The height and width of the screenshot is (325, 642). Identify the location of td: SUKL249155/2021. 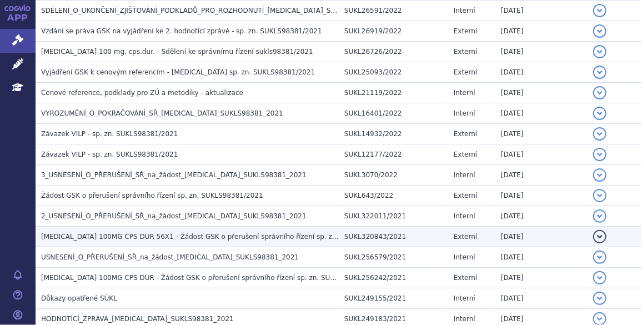
(393, 298).